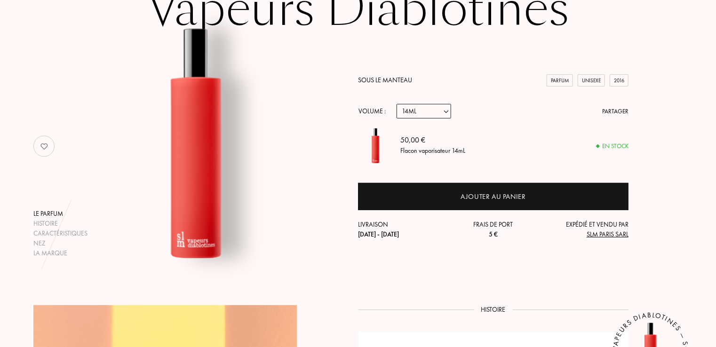 This screenshot has width=716, height=347. Describe the element at coordinates (60, 214) in the screenshot. I see `div: Le parfum` at that location.